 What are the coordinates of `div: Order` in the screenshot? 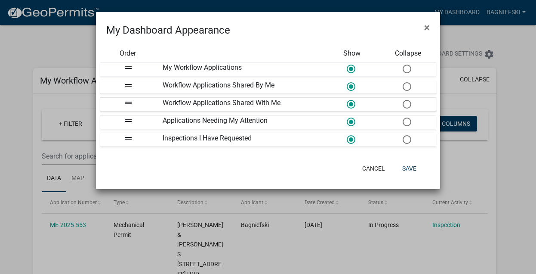 It's located at (128, 53).